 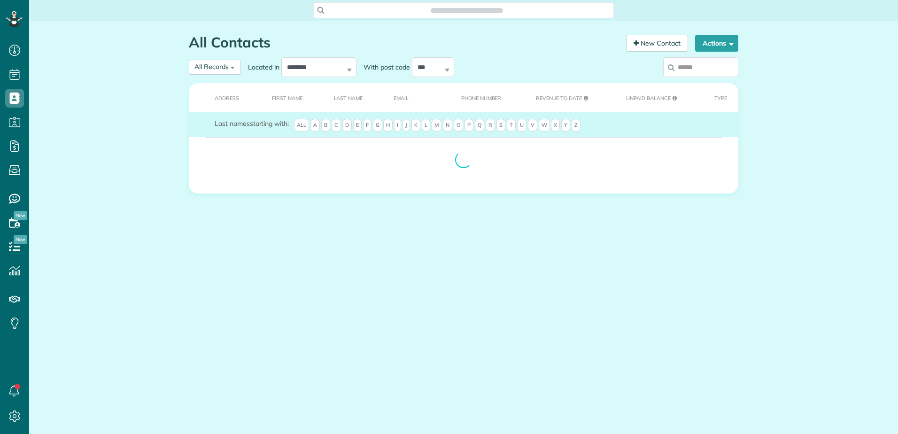 I want to click on span: M, so click(x=436, y=125).